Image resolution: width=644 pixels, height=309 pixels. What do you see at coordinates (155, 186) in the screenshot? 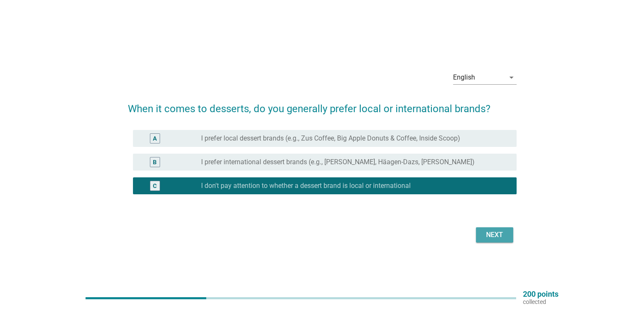
I see `div: C` at bounding box center [155, 186].